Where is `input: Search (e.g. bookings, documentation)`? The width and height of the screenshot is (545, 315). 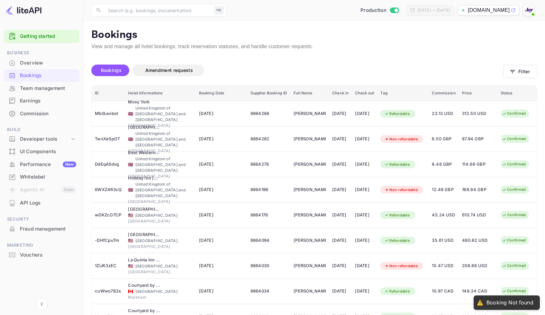
input: Search (e.g. bookings, documentation) is located at coordinates (158, 10).